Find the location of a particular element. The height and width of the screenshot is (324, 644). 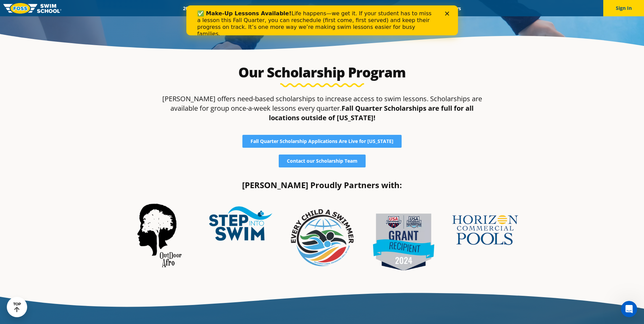

img: FOSS Swim School Logo is located at coordinates (32, 8).